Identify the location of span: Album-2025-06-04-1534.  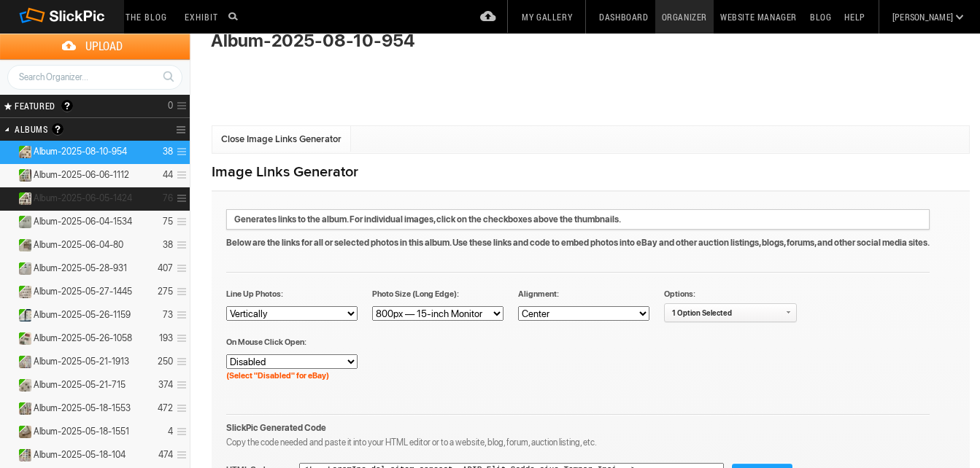
(82, 222).